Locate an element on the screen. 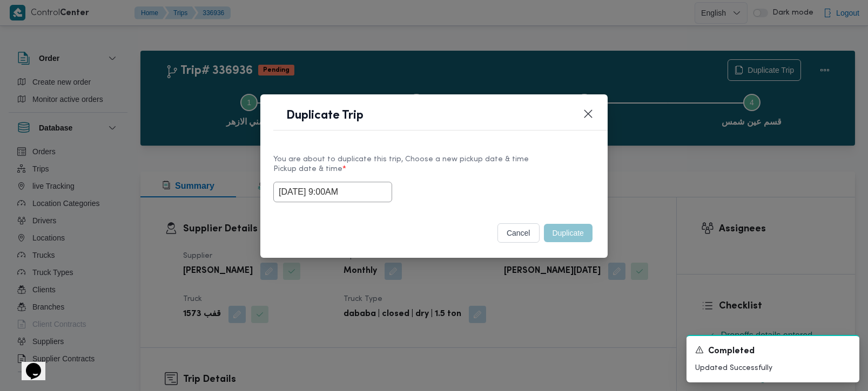 This screenshot has height=391, width=868. div: You are about to duplicate this trip, Choose a new pickup date & time is located at coordinates (433, 159).